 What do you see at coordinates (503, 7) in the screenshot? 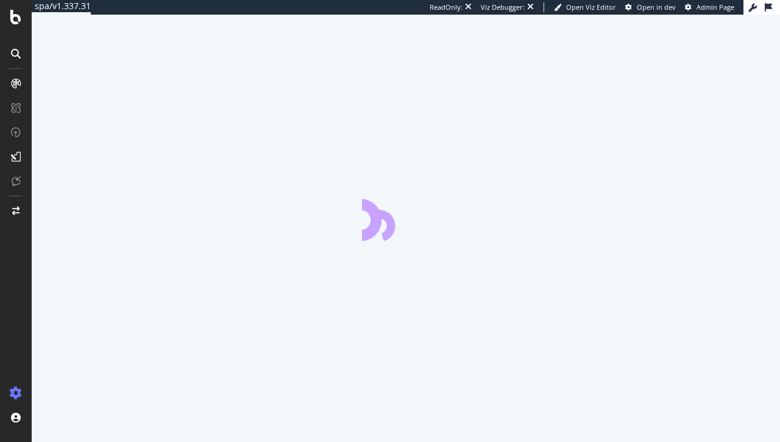
I see `div: Viz Debugger:` at bounding box center [503, 7].